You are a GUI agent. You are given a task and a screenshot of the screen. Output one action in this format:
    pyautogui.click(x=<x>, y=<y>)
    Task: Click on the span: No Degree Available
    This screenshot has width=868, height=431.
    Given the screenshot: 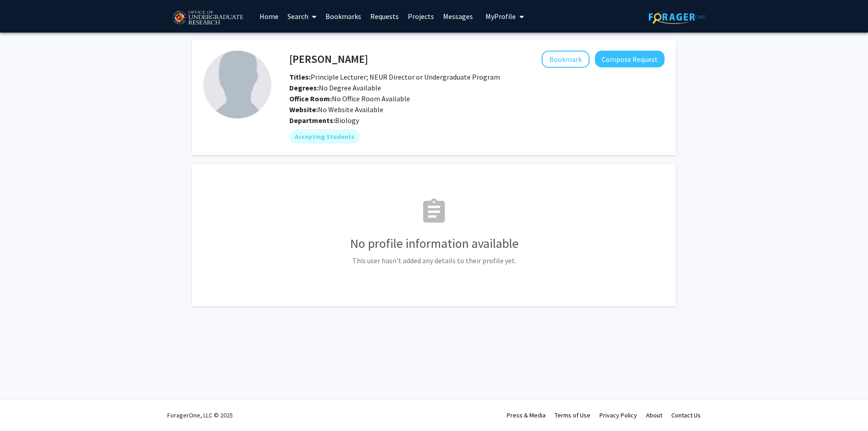 What is the action you would take?
    pyautogui.click(x=335, y=88)
    